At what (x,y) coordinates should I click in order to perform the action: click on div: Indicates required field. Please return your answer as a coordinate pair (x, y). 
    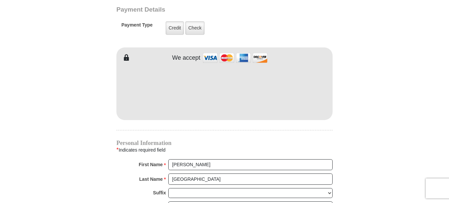
    Looking at the image, I should click on (224, 150).